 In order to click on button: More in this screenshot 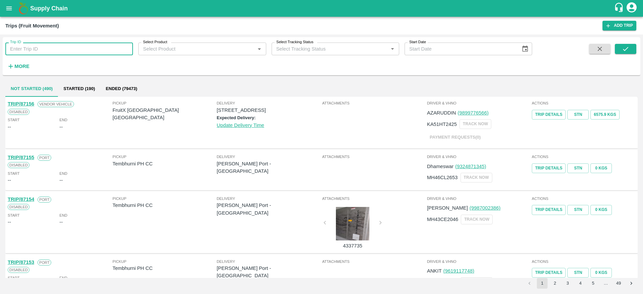, I will do `click(18, 66)`.